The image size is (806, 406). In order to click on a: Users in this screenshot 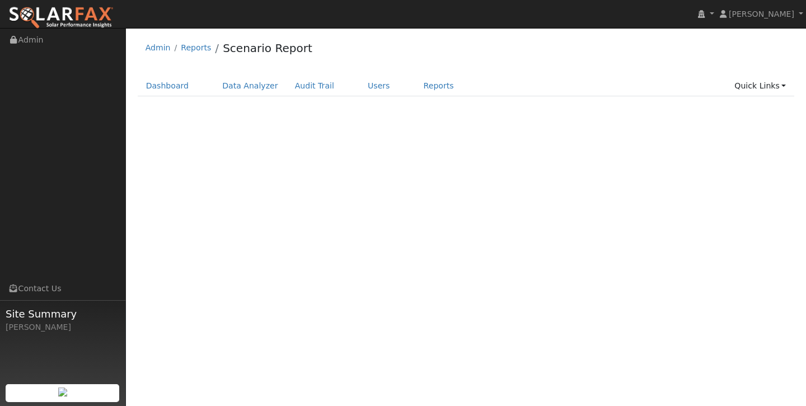, I will do `click(379, 86)`.